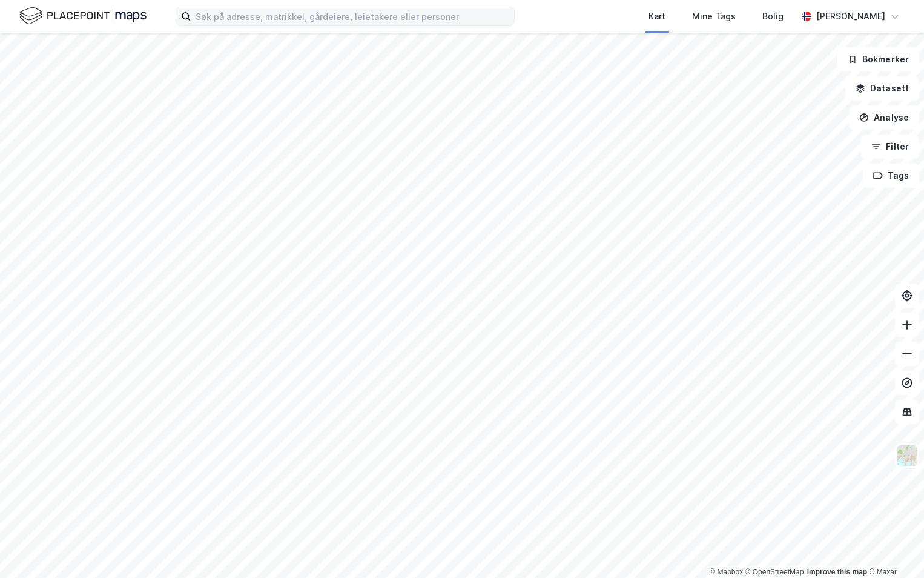  I want to click on button: Datasett, so click(882, 88).